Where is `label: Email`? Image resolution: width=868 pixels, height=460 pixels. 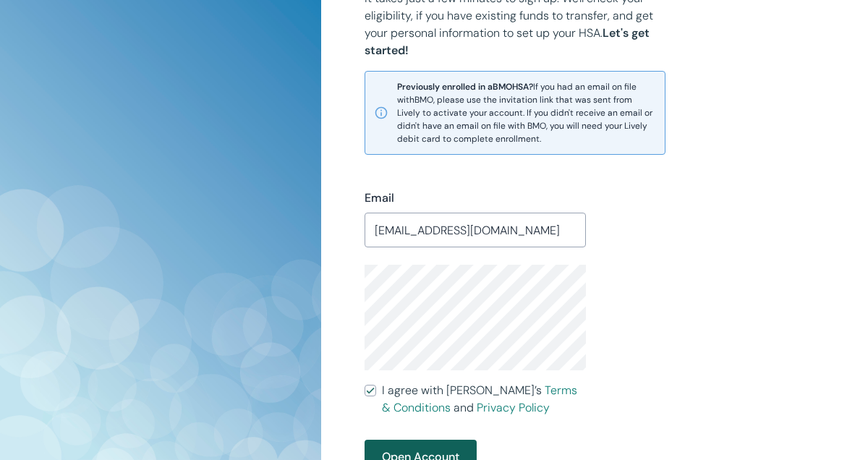
label: Email is located at coordinates (379, 199).